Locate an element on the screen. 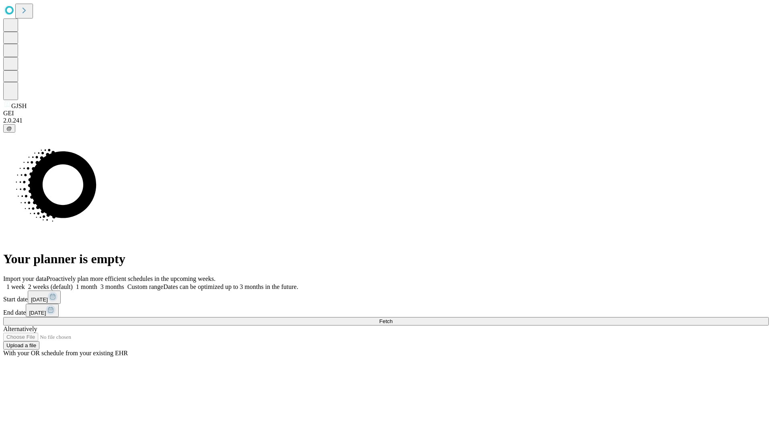 This screenshot has width=772, height=434. span: Custom range is located at coordinates (145, 287).